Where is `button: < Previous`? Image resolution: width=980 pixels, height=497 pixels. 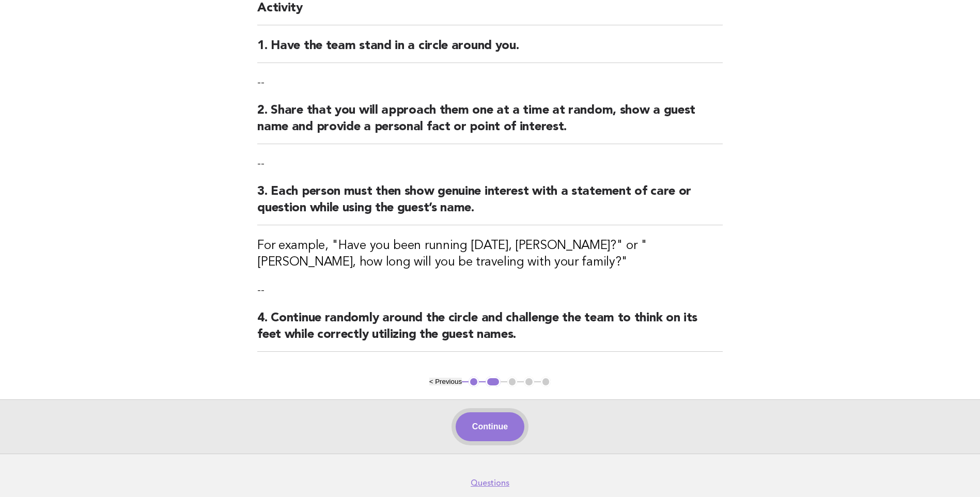
button: < Previous is located at coordinates (446, 381).